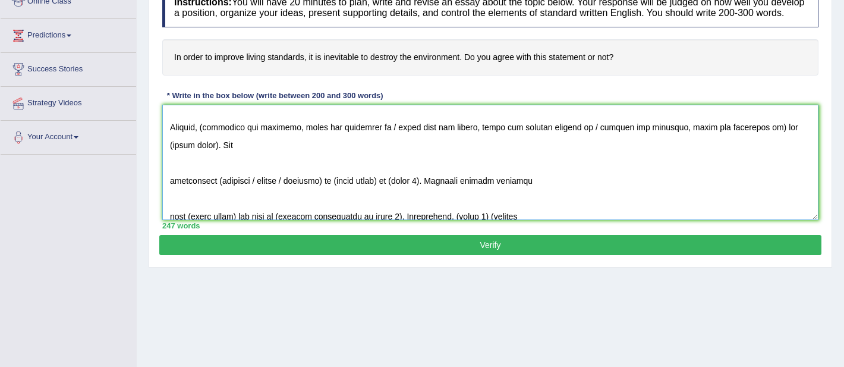  What do you see at coordinates (68, 135) in the screenshot?
I see `a: Your Account` at bounding box center [68, 135].